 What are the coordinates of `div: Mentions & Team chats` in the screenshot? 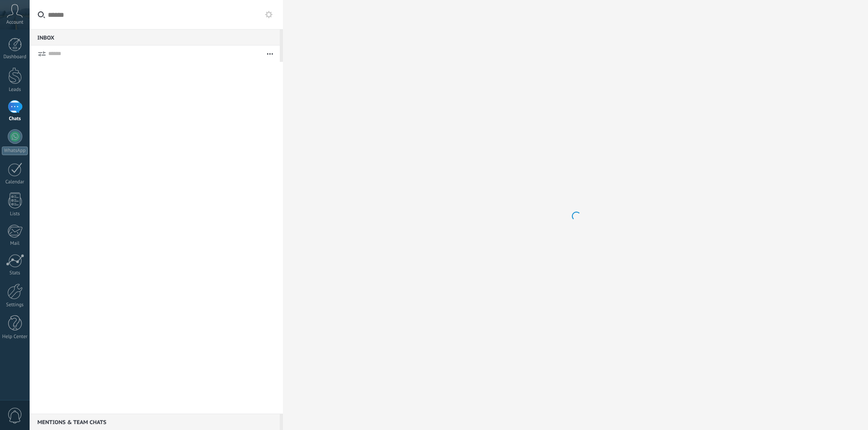 It's located at (154, 422).